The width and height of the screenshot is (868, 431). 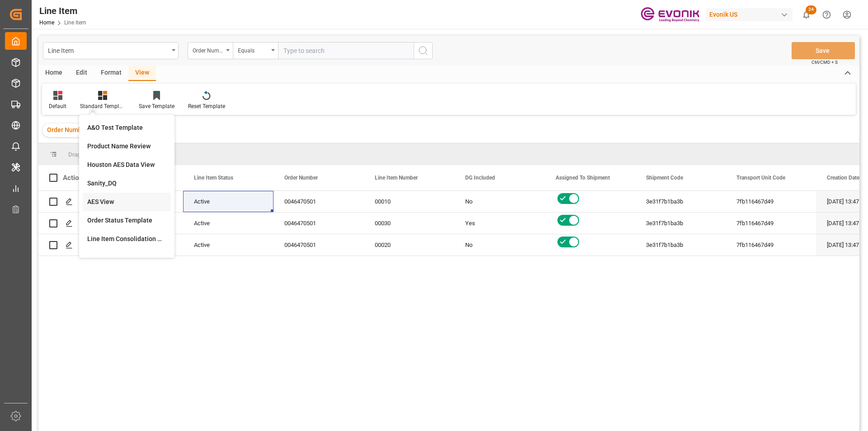 What do you see at coordinates (208, 50) in the screenshot?
I see `div: Order Number` at bounding box center [208, 50].